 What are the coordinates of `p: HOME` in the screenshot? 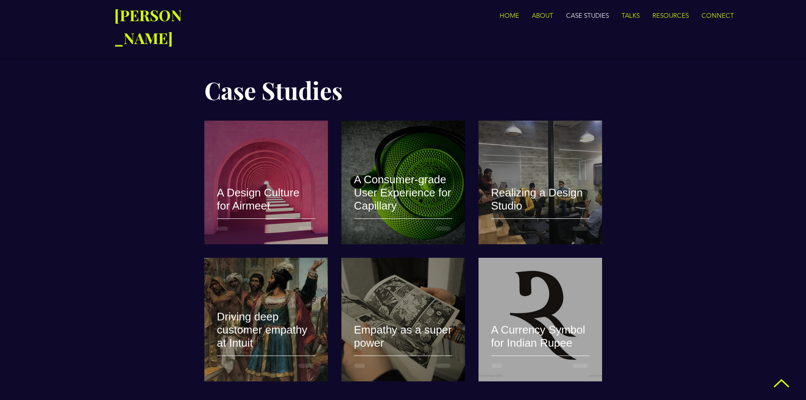 It's located at (509, 16).